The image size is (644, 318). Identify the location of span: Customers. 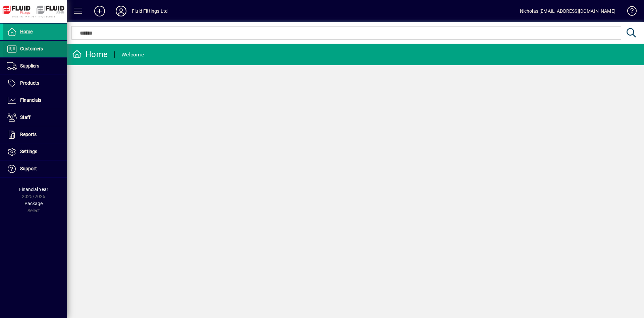
(31, 49).